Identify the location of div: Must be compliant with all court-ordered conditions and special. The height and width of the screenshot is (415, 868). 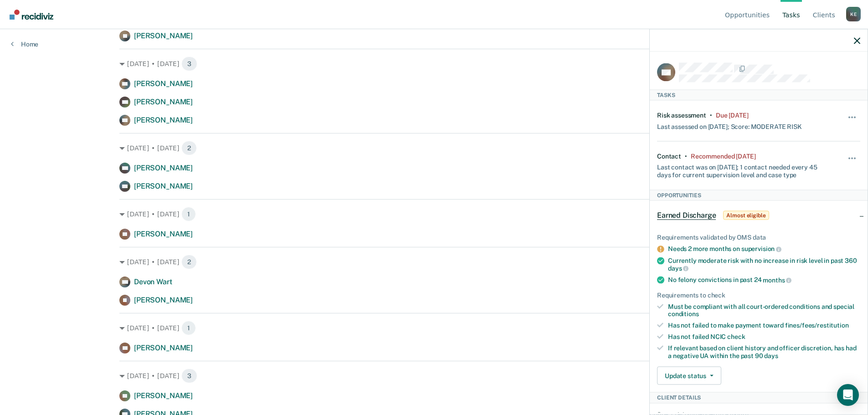
(764, 310).